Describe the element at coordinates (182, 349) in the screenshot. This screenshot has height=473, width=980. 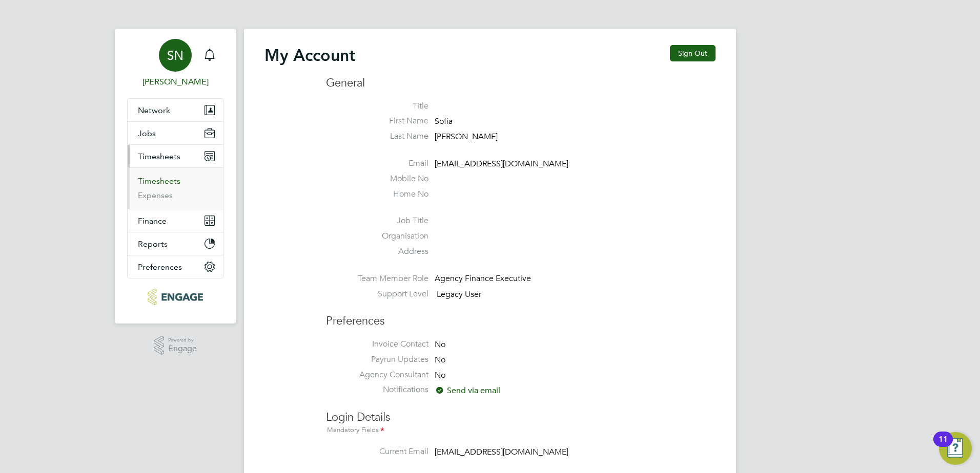
I see `span: Engage` at that location.